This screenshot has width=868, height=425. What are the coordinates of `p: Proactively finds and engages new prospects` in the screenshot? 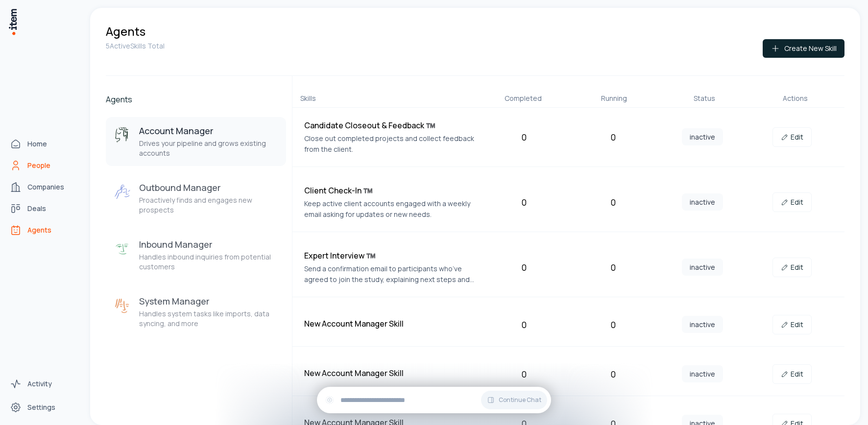 It's located at (209, 205).